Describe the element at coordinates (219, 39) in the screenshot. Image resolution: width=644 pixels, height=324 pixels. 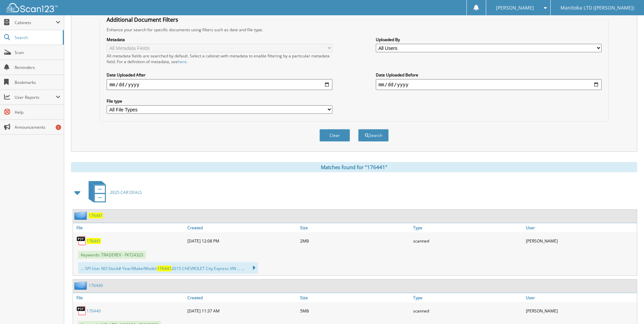
I see `label: Metadata` at that location.